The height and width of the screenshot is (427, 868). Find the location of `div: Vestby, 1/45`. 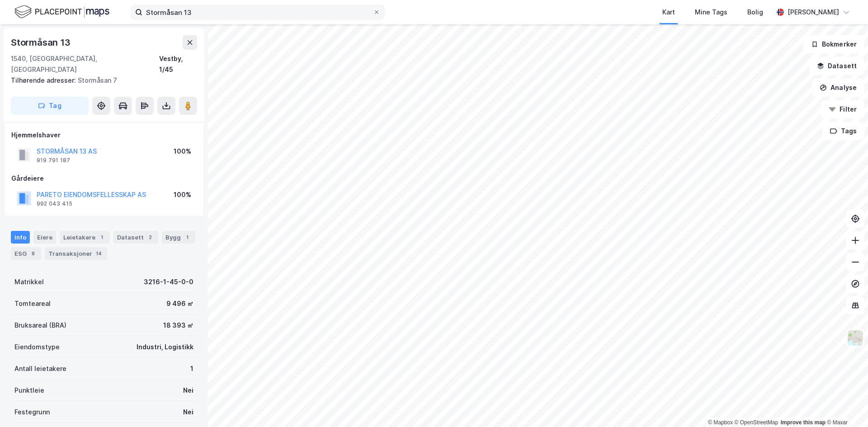

div: Vestby, 1/45 is located at coordinates (178, 64).